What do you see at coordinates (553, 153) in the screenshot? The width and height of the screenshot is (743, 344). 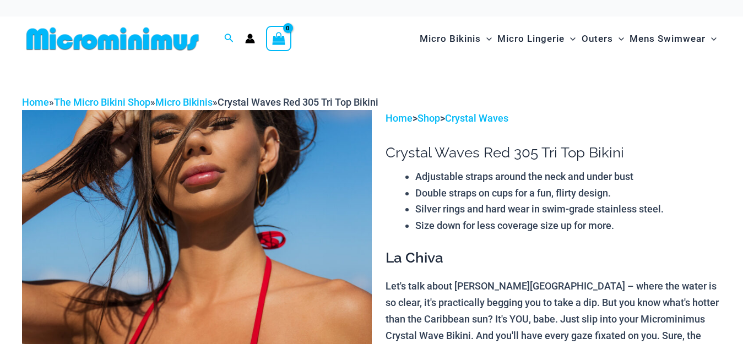 I see `h1: Crystal Waves Red 305 Tri Top Bikini` at bounding box center [553, 153].